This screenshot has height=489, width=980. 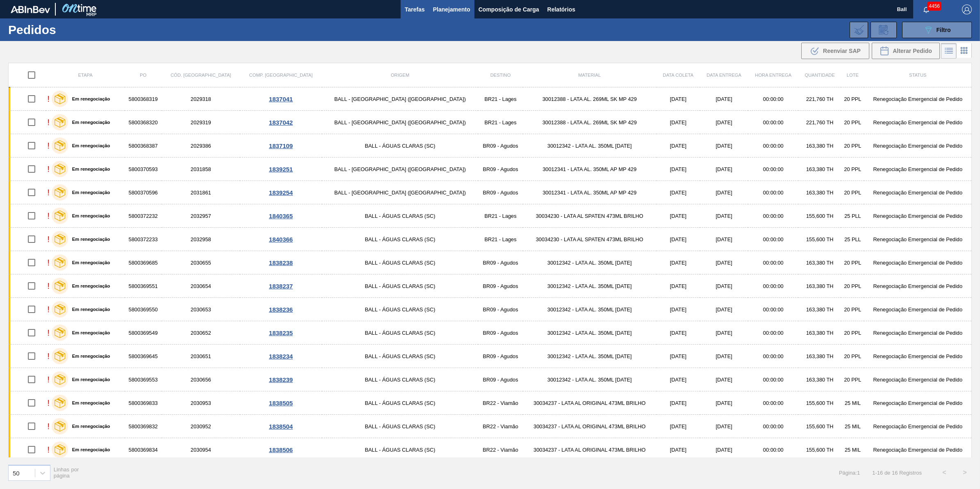 What do you see at coordinates (281, 356) in the screenshot?
I see `div: 1838234` at bounding box center [281, 356].